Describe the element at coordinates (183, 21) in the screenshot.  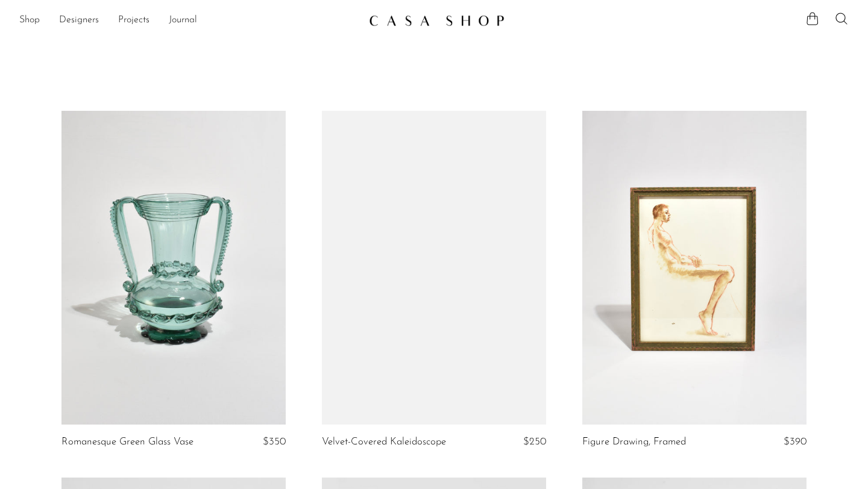
I see `a: Journal` at that location.